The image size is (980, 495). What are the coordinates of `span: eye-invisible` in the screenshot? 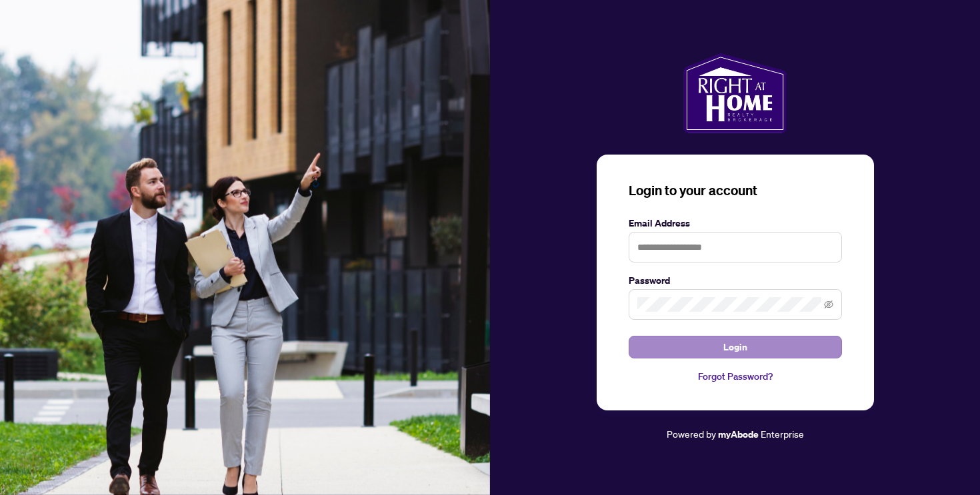 It's located at (828, 305).